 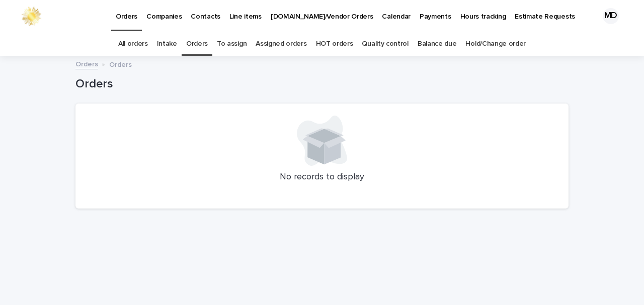 I want to click on div: MD, so click(x=611, y=16).